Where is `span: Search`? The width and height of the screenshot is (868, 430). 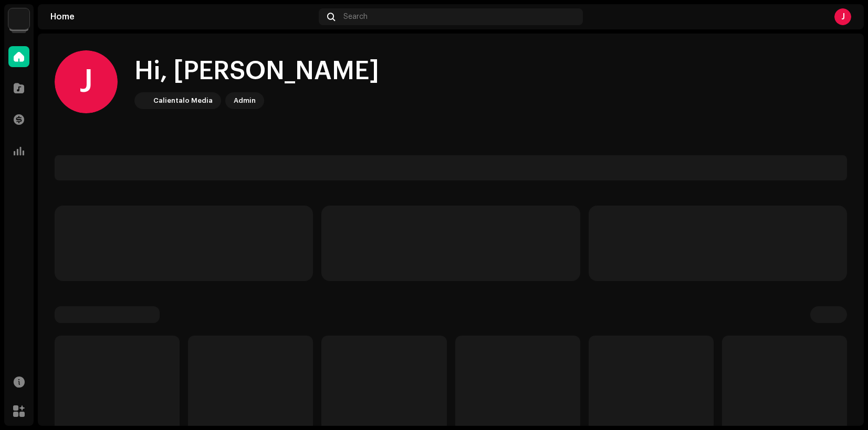 span: Search is located at coordinates (355, 17).